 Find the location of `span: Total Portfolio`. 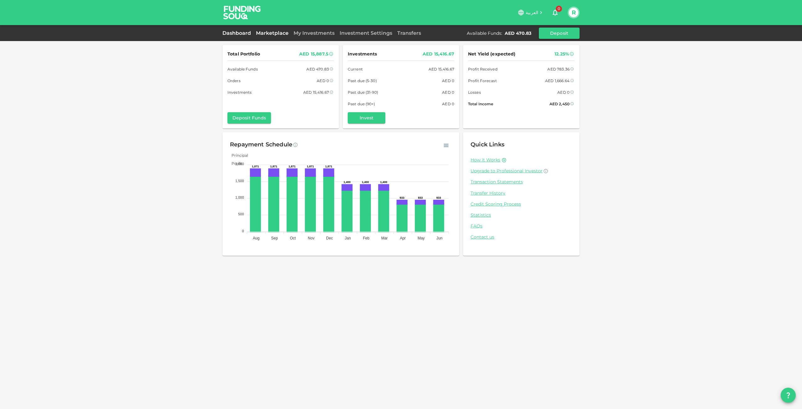

span: Total Portfolio is located at coordinates (244, 54).